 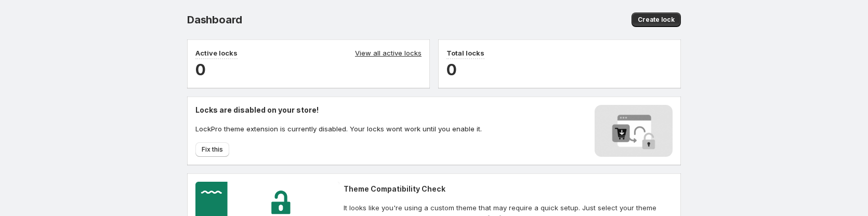 What do you see at coordinates (338, 129) in the screenshot?
I see `p: LockPro theme extension is currently disabled. Your locks wont work until you enable it.` at bounding box center [338, 129].